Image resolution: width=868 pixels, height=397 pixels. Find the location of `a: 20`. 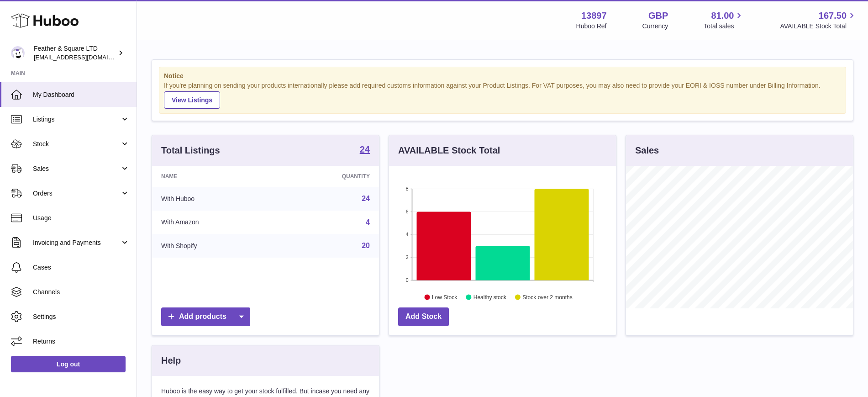

a: 20 is located at coordinates (366, 245).